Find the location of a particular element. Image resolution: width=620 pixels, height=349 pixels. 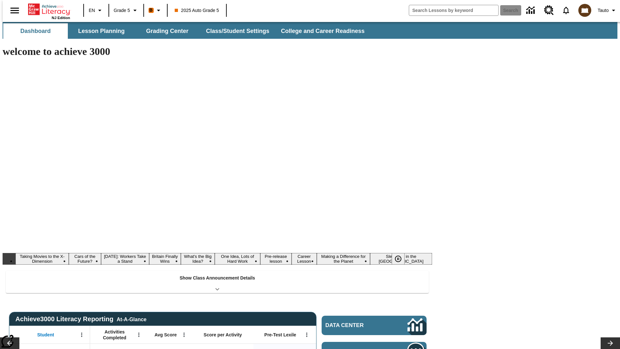

div: At-A-Glance is located at coordinates (131, 319).